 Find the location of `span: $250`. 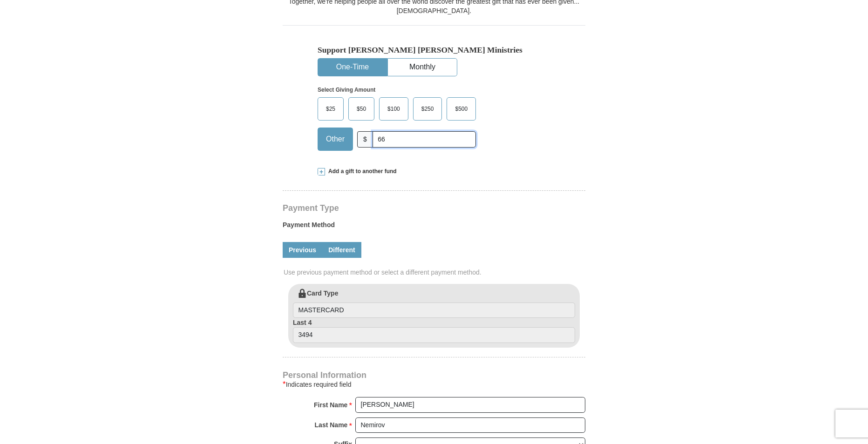

span: $250 is located at coordinates (428, 109).